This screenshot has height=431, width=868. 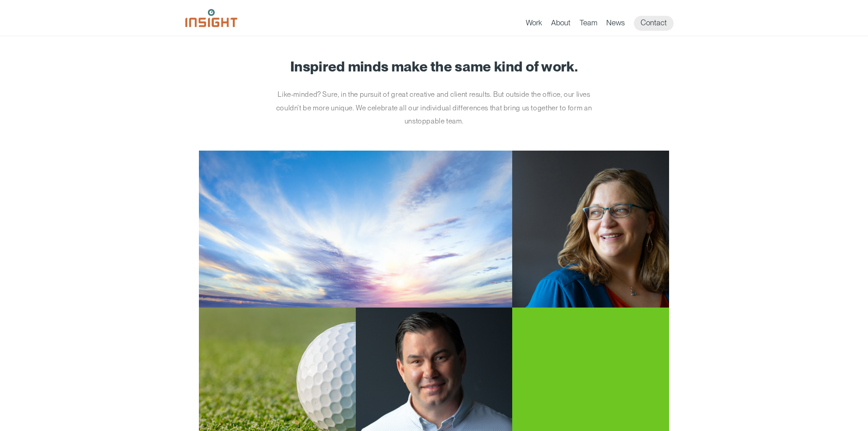 What do you see at coordinates (211, 18) in the screenshot?
I see `img: Insight Marketing Design` at bounding box center [211, 18].